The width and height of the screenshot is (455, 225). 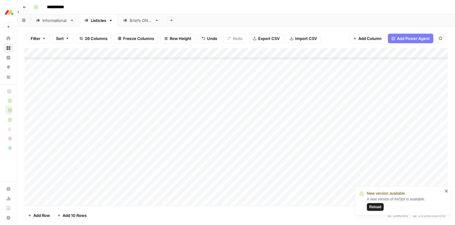 I want to click on img: Monday.com Logo, so click(x=9, y=12).